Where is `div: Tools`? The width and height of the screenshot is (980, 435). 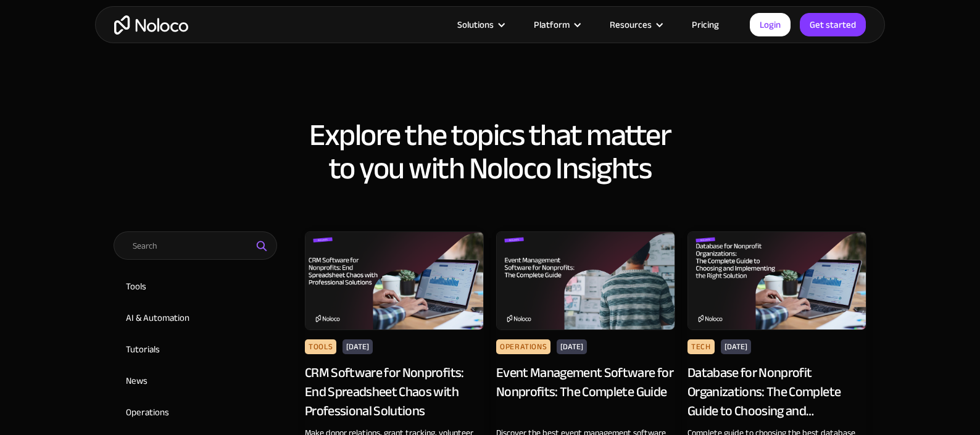
div: Tools is located at coordinates (321, 347).